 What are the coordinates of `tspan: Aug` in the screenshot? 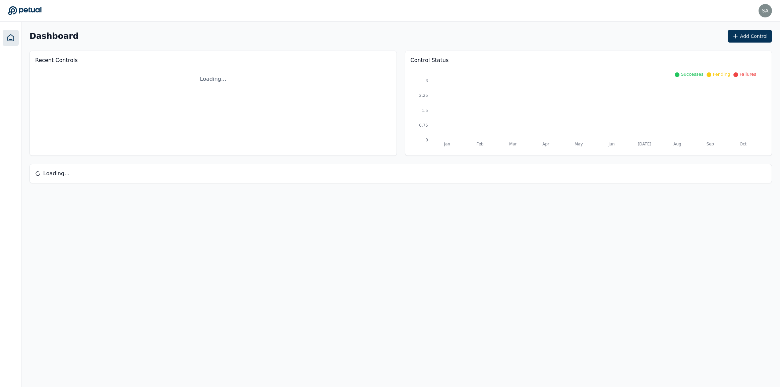 It's located at (677, 144).